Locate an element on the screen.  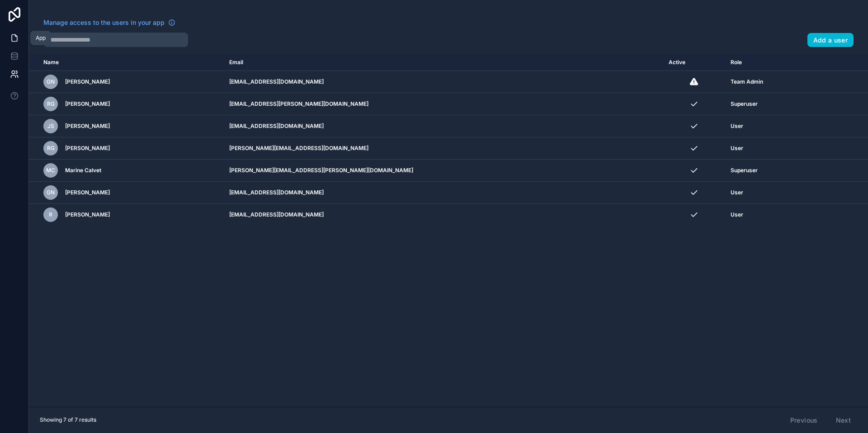
th: Name is located at coordinates (126, 62).